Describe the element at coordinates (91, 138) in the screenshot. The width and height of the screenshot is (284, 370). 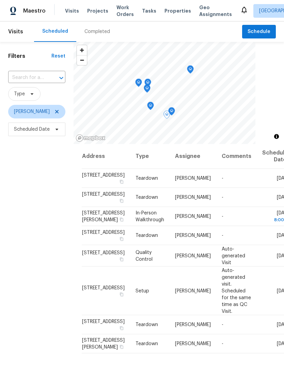
I see `a: Mapbox homepage` at that location.